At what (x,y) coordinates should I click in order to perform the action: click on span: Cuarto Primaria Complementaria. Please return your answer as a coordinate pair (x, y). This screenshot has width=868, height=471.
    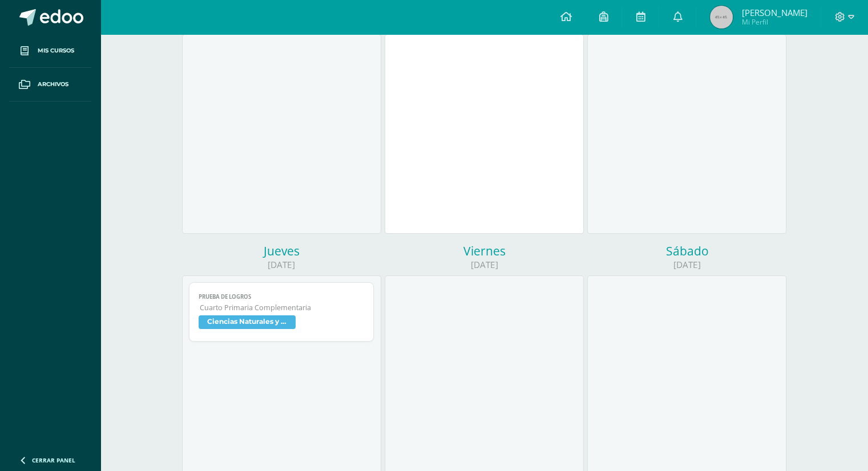
    Looking at the image, I should click on (282, 308).